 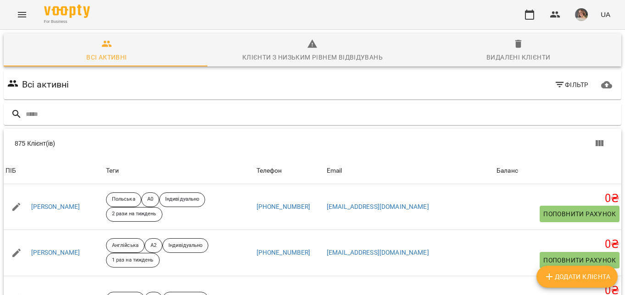 I want to click on button: Menu, so click(x=22, y=15).